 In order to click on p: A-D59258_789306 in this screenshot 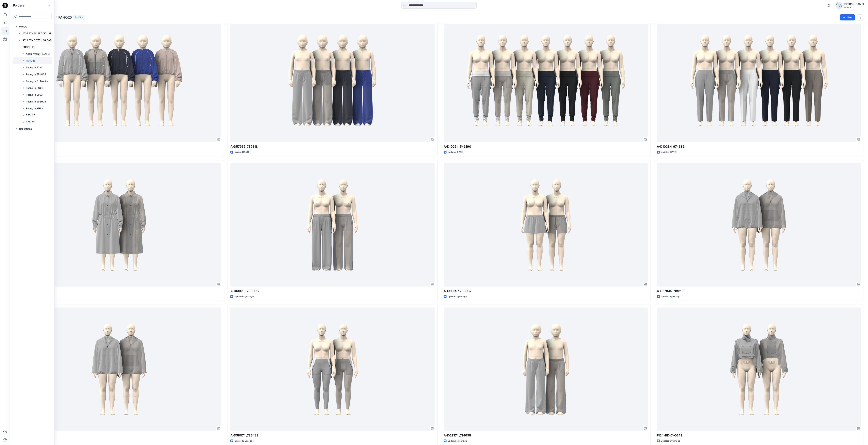, I will do `click(119, 146)`.